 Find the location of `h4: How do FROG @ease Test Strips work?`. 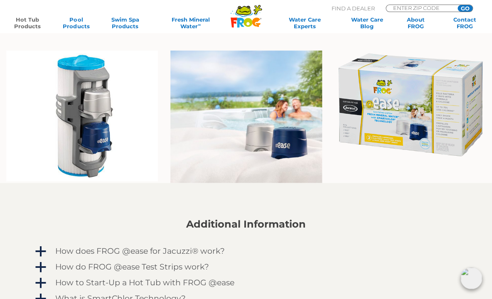

h4: How do FROG @ease Test Strips work? is located at coordinates (132, 267).